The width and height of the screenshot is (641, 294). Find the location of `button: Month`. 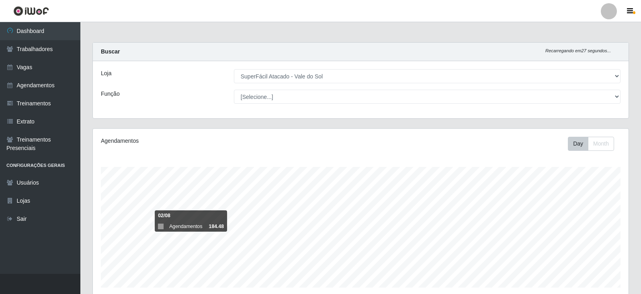

button: Month is located at coordinates (601, 143).